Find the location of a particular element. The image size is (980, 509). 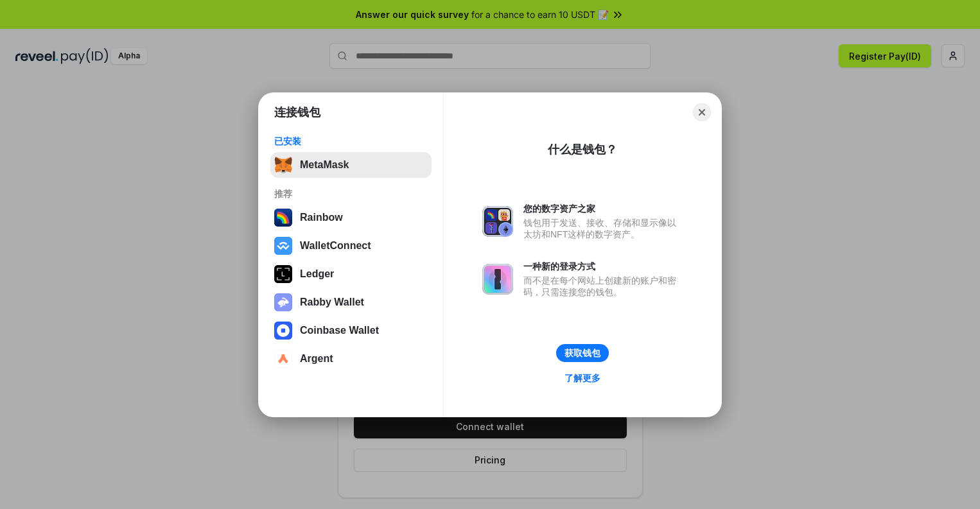

button: MetaMask is located at coordinates (351, 165).